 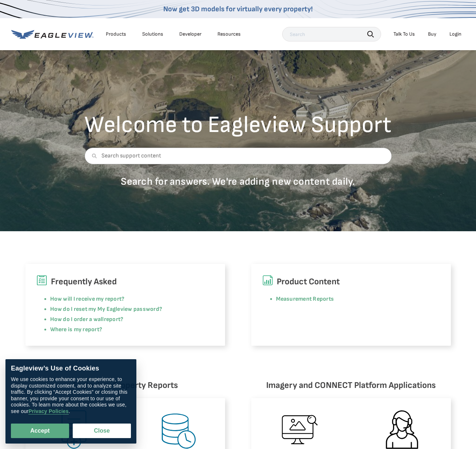 I want to click on div: Products, so click(x=116, y=34).